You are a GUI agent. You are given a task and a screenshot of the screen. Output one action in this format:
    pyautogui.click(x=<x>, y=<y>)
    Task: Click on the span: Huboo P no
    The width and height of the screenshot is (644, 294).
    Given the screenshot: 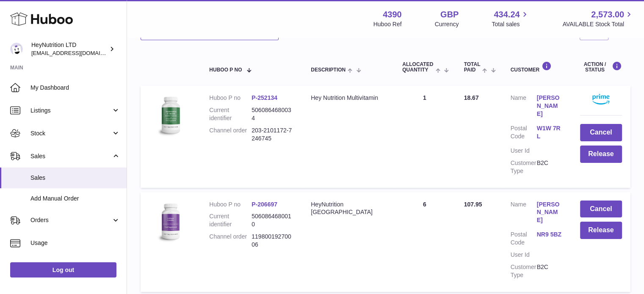 What is the action you would take?
    pyautogui.click(x=225, y=70)
    